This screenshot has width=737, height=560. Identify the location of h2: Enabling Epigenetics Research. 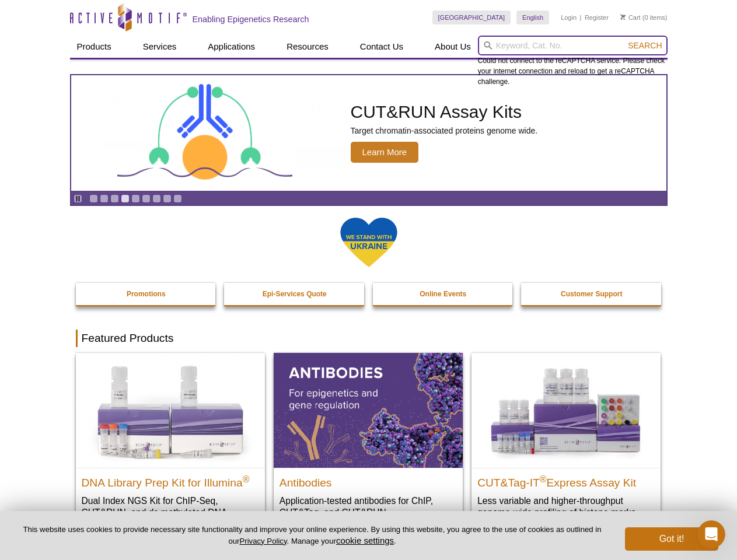
(251, 20).